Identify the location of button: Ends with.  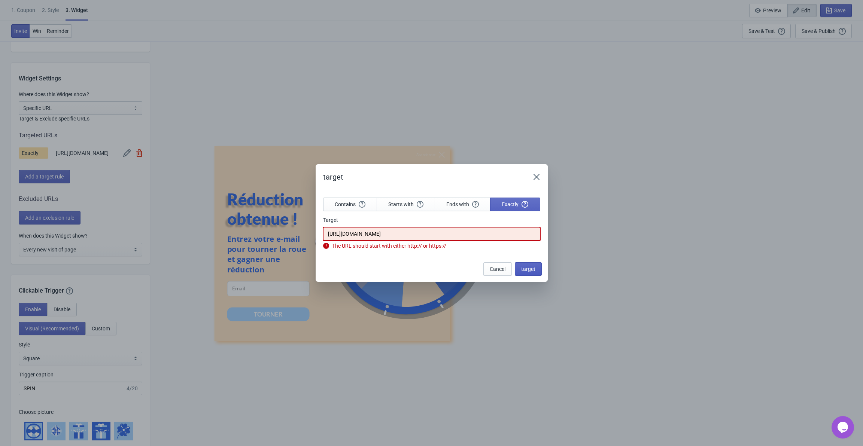
(462, 204).